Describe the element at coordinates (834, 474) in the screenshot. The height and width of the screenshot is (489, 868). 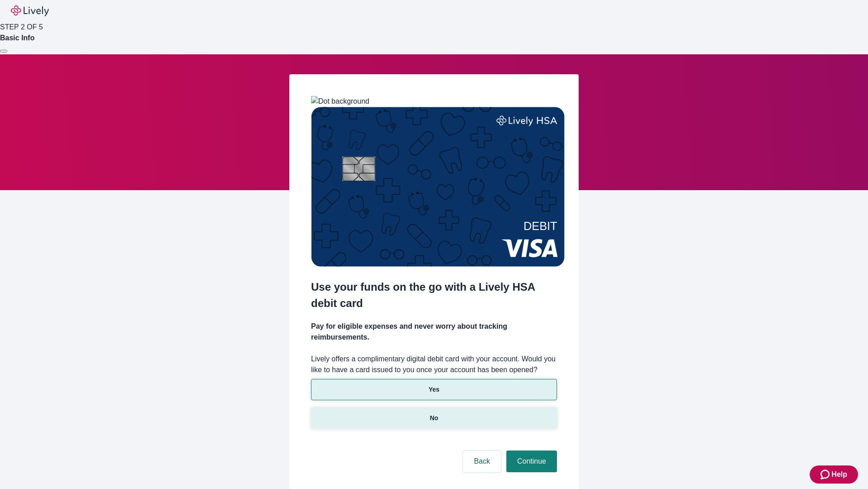
I see `button: Zendesk support iconHelp` at that location.